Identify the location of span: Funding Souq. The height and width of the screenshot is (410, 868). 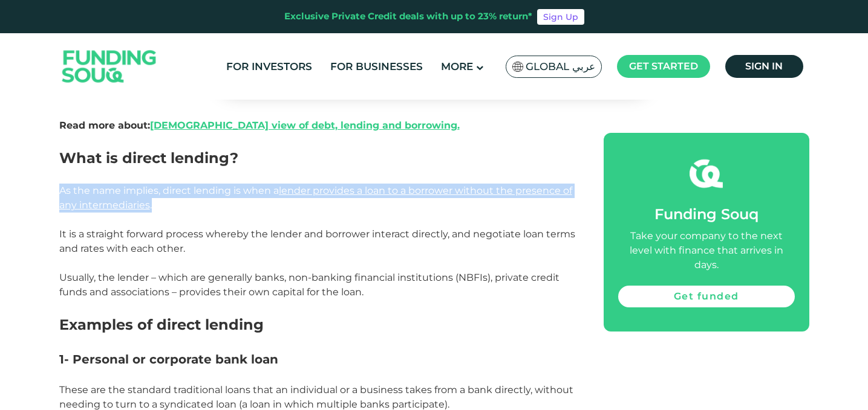
(706, 214).